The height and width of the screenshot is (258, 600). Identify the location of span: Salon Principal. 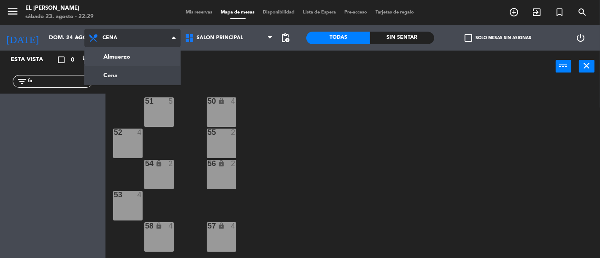
(220, 38).